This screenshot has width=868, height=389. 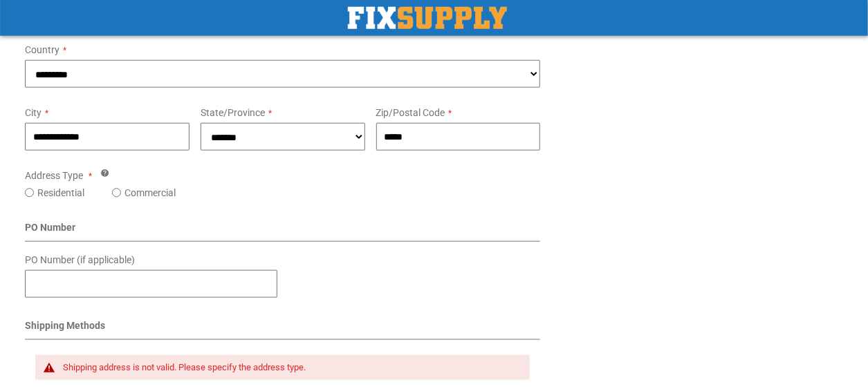 I want to click on span: Zip/Postal Code, so click(x=410, y=113).